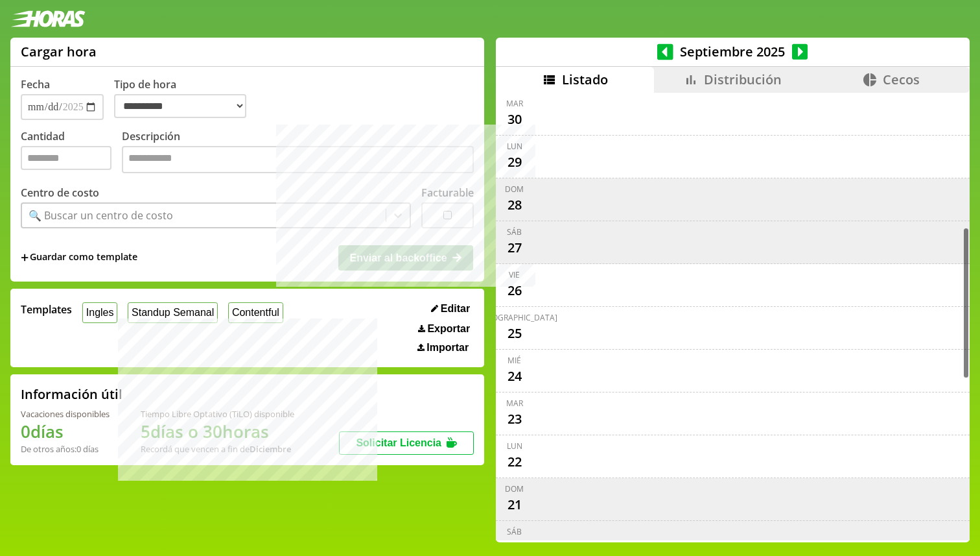 The image size is (980, 556). Describe the element at coordinates (65, 431) in the screenshot. I see `h1: 0 días` at that location.